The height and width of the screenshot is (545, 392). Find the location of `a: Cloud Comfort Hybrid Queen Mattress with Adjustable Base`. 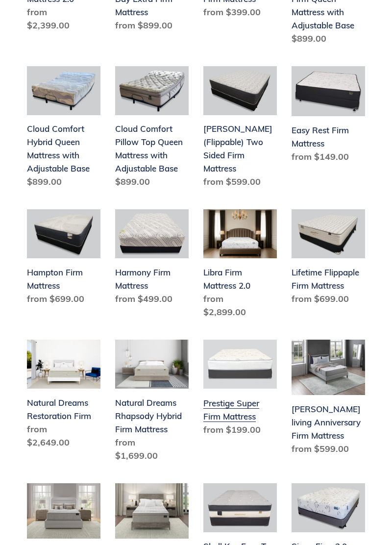

a: Cloud Comfort Hybrid Queen Mattress with Adjustable Base is located at coordinates (64, 129).